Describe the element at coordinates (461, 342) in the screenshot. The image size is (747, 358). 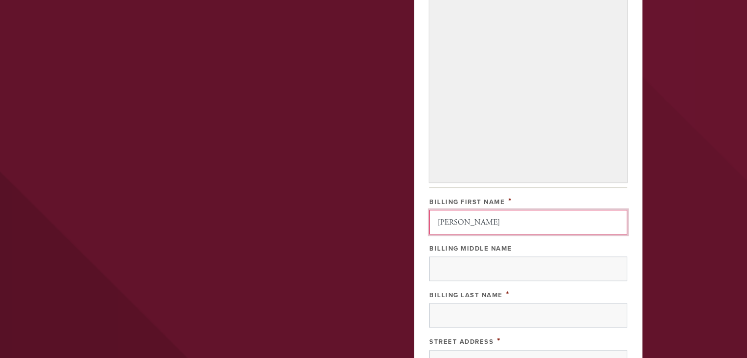
I see `label: Street Address` at that location.